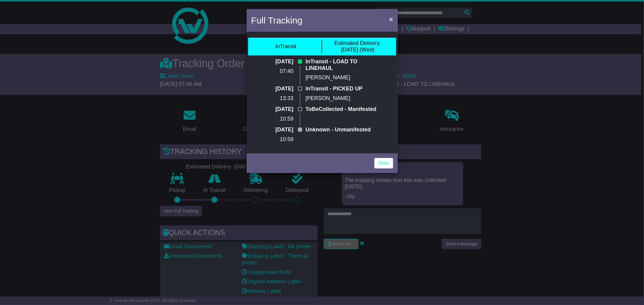 Image resolution: width=644 pixels, height=305 pixels. What do you see at coordinates (383, 163) in the screenshot?
I see `a: Close` at bounding box center [383, 163].